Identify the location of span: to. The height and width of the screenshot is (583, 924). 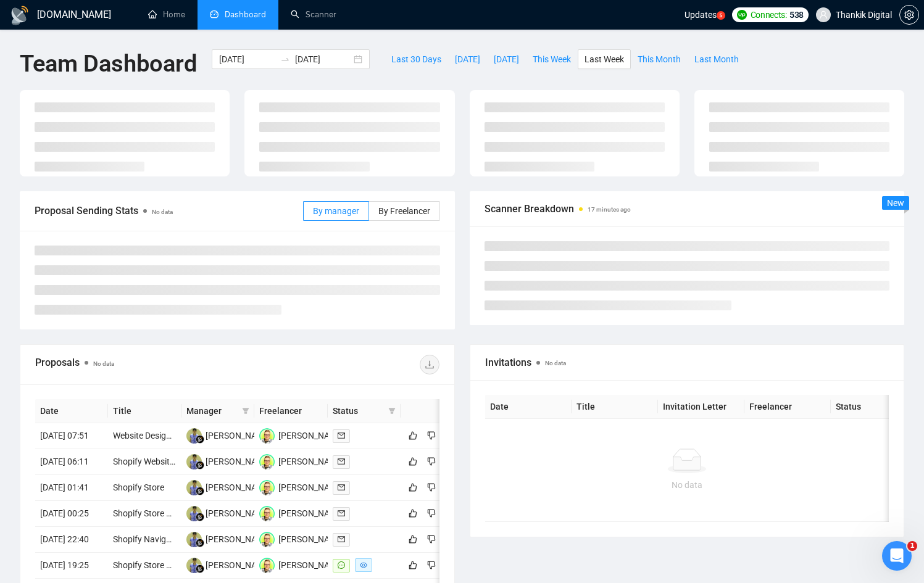
(285, 59).